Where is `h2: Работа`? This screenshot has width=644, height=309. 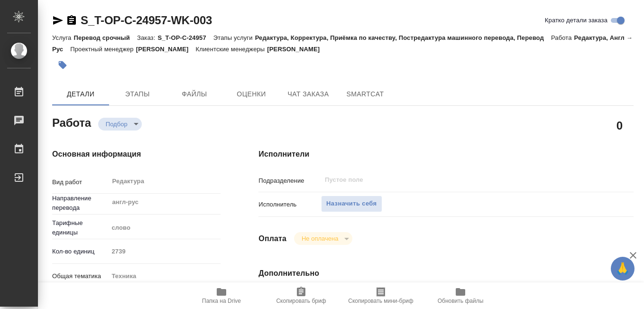
h2: Работа is located at coordinates (72, 122).